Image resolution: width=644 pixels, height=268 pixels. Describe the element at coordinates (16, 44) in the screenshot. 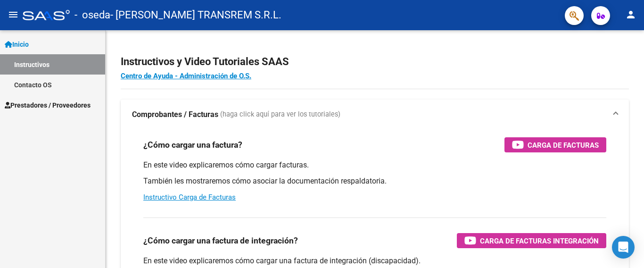

I see `span: Inicio` at that location.